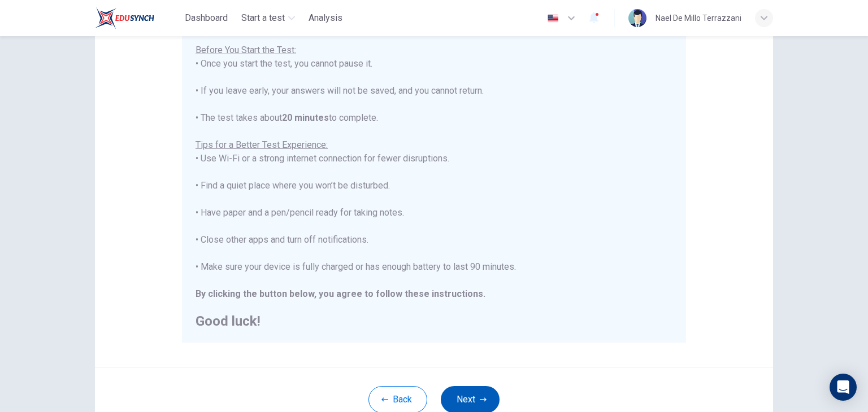 The image size is (868, 412). What do you see at coordinates (326, 18) in the screenshot?
I see `span: Analysis` at bounding box center [326, 18].